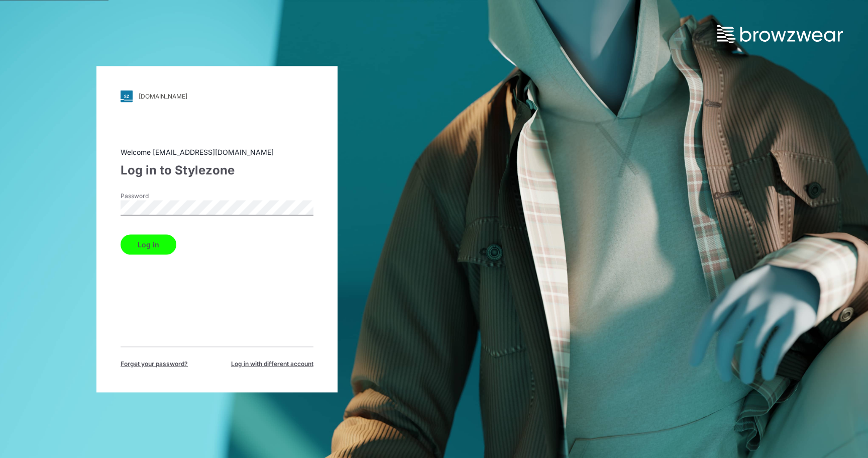  I want to click on span: Log in with different account, so click(272, 363).